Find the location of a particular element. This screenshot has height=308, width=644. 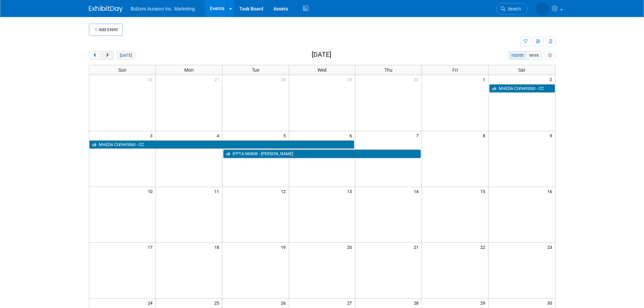

span: 12 is located at coordinates (285, 191).